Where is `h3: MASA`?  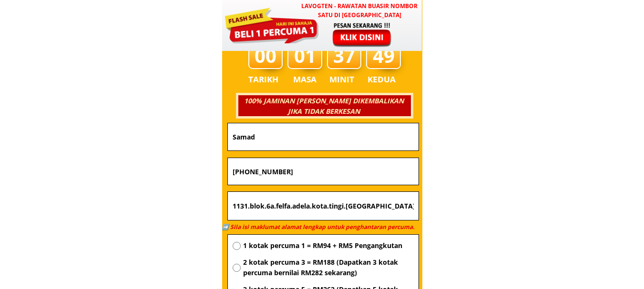
h3: MASA is located at coordinates (305, 80).